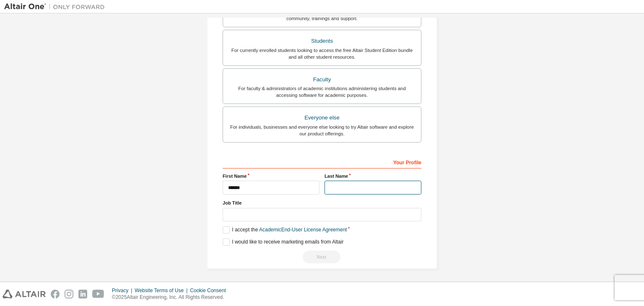 This screenshot has height=306, width=644. Describe the element at coordinates (24, 294) in the screenshot. I see `img: altair_logo.svg` at that location.